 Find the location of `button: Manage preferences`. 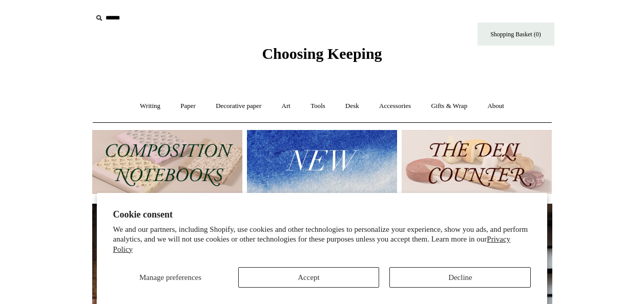

button: Manage preferences is located at coordinates (171, 277).